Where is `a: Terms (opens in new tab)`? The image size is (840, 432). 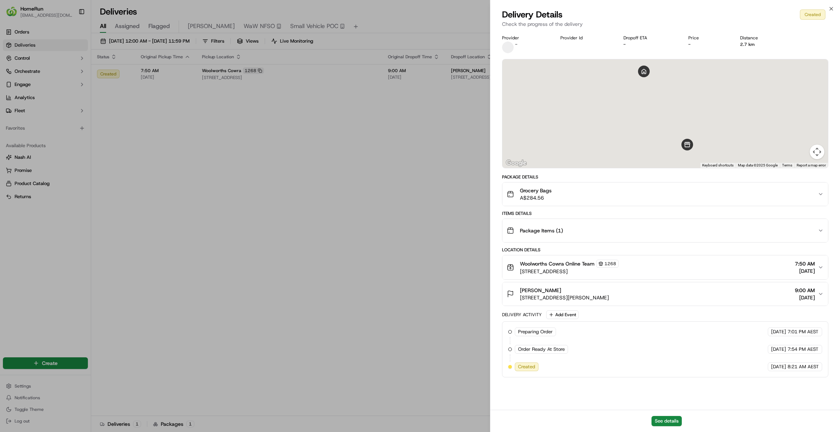 a: Terms (opens in new tab) is located at coordinates (787, 165).